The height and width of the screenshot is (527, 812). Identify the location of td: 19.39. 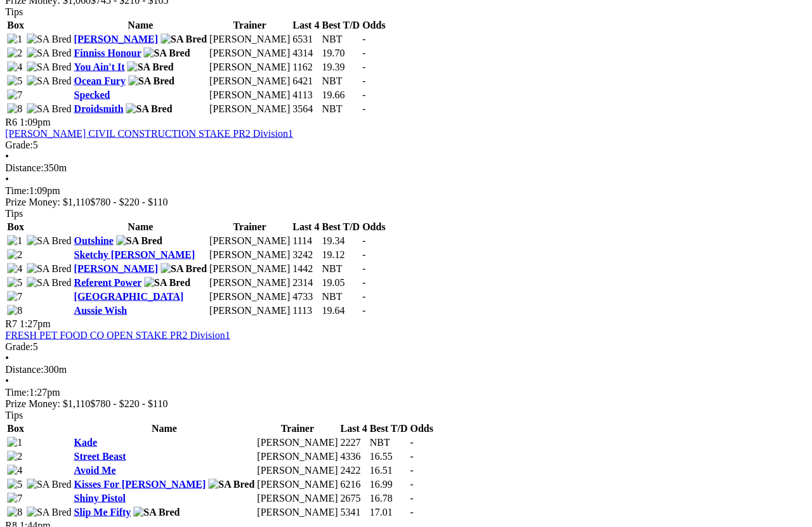
(341, 67).